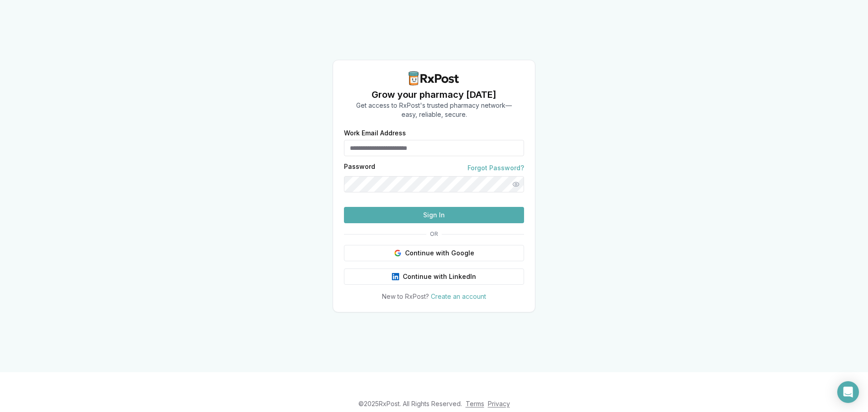 This screenshot has width=868, height=412. Describe the element at coordinates (434, 110) in the screenshot. I see `p: Get access to RxPost's trusted pharmacy network— easy, reliable, secure.` at that location.